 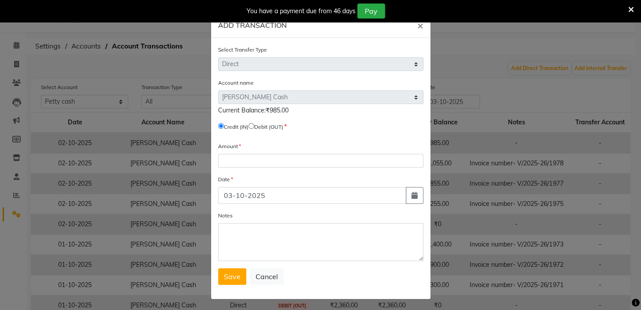 What do you see at coordinates (242, 50) in the screenshot?
I see `label: Select Transfer Type` at bounding box center [242, 50].